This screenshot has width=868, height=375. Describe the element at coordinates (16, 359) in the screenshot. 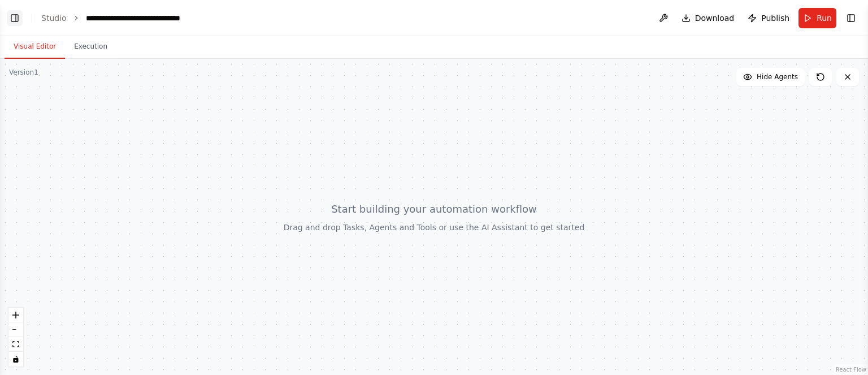

I see `button: toggle interactivity` at that location.